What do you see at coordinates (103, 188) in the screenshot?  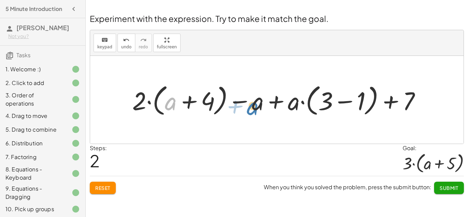 I see `span: Reset` at bounding box center [103, 188].